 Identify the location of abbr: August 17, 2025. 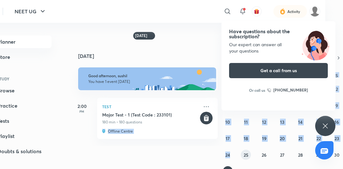
(228, 138).